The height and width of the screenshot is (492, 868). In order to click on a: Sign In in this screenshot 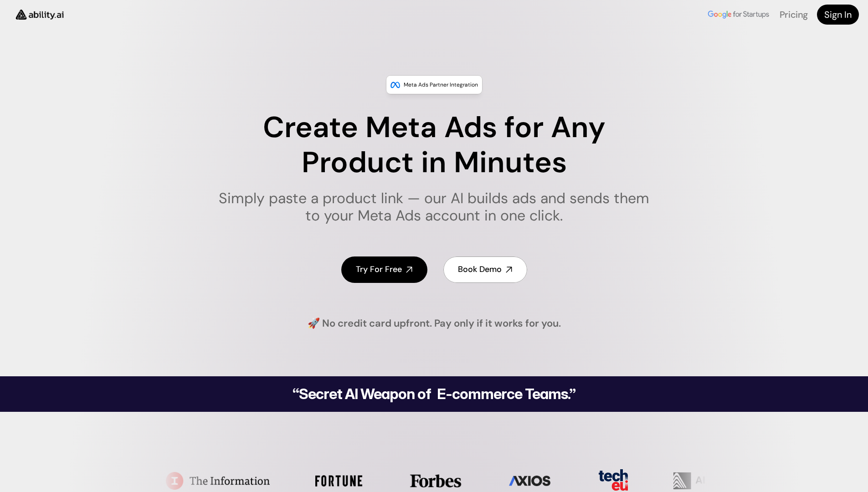, I will do `click(838, 15)`.